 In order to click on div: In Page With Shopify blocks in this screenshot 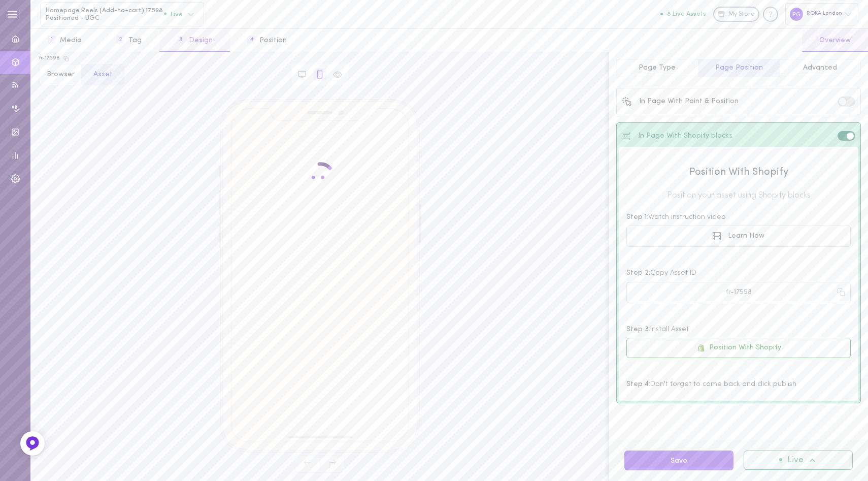, I will do `click(677, 136)`.